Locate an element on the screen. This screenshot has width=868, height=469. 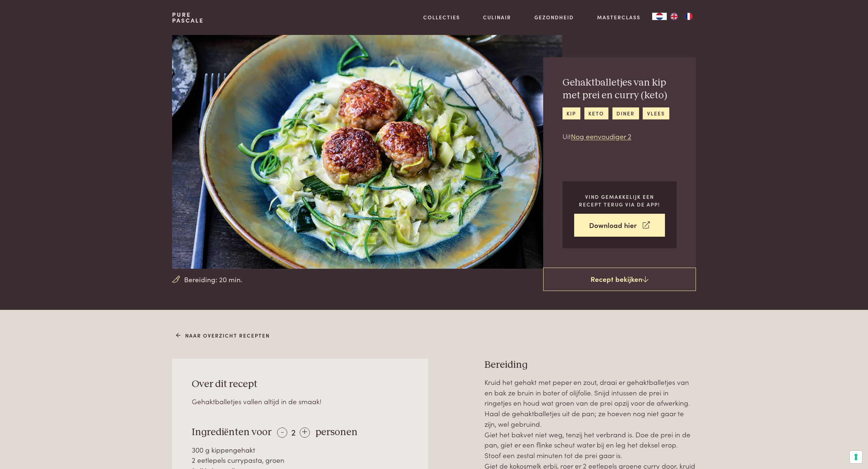
button: Uw voorkeuren voor toestemming voor trackingtechnologieën is located at coordinates (855, 457).